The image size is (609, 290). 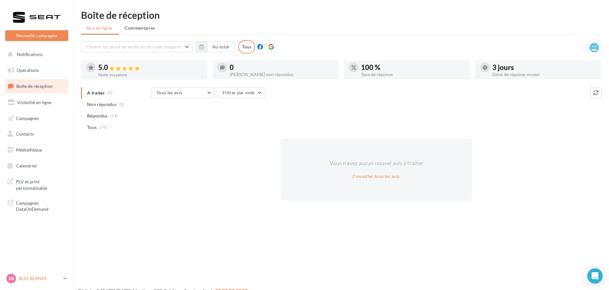 I want to click on span: Commentaires, so click(x=140, y=28).